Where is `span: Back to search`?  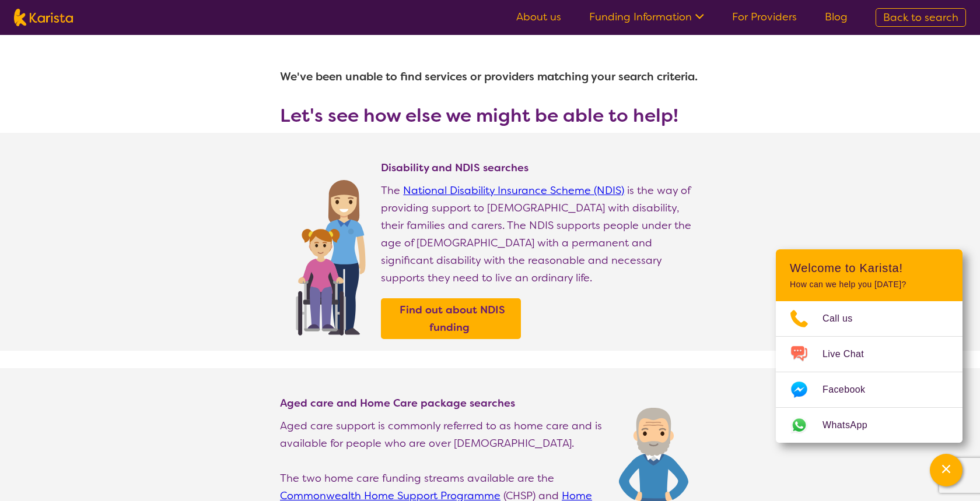
span: Back to search is located at coordinates (920, 17).